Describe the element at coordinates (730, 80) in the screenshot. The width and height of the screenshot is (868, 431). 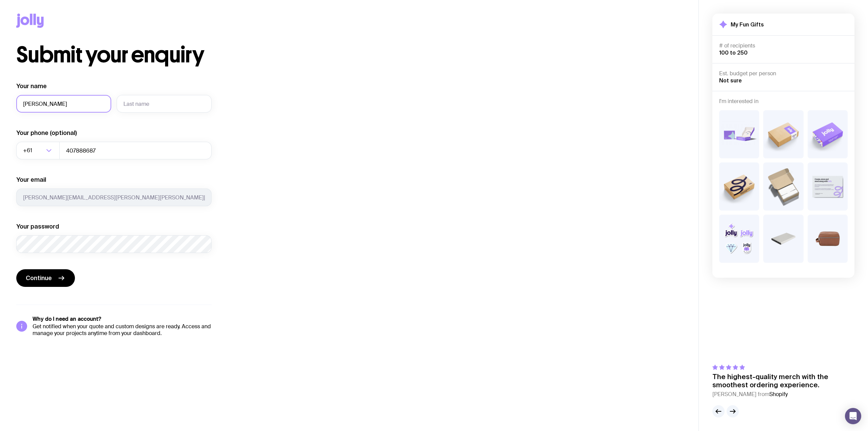
I see `span: Not sure` at that location.